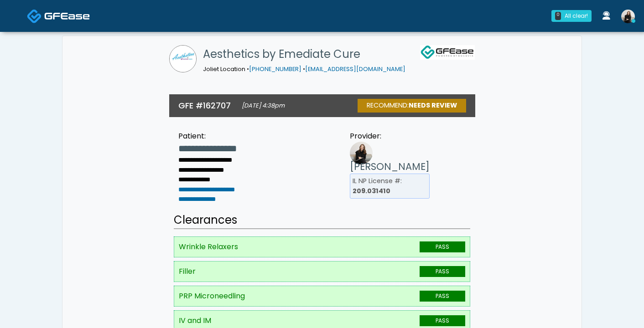 The image size is (644, 328). What do you see at coordinates (572, 16) in the screenshot?
I see `a: 0 All clear!` at bounding box center [572, 16].